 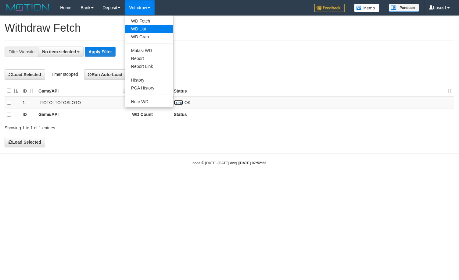 What do you see at coordinates (21, 52) in the screenshot?
I see `div: Filter Website` at bounding box center [21, 52].